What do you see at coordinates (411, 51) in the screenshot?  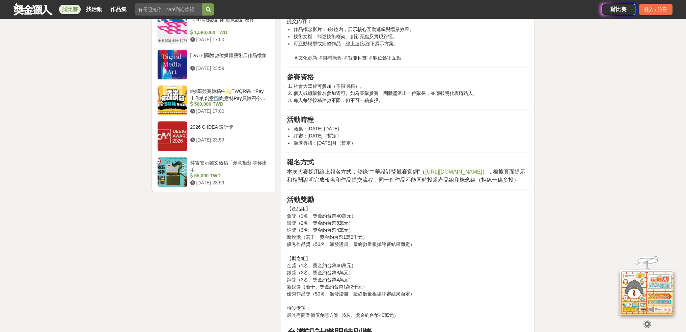 I see `li: 可互動模型或完整作品：線上連接/線下展示方案。 ＃文化創新 ＃鄉村振興 ＃智能科技 ＃數位藝術互動` at bounding box center [411, 51].